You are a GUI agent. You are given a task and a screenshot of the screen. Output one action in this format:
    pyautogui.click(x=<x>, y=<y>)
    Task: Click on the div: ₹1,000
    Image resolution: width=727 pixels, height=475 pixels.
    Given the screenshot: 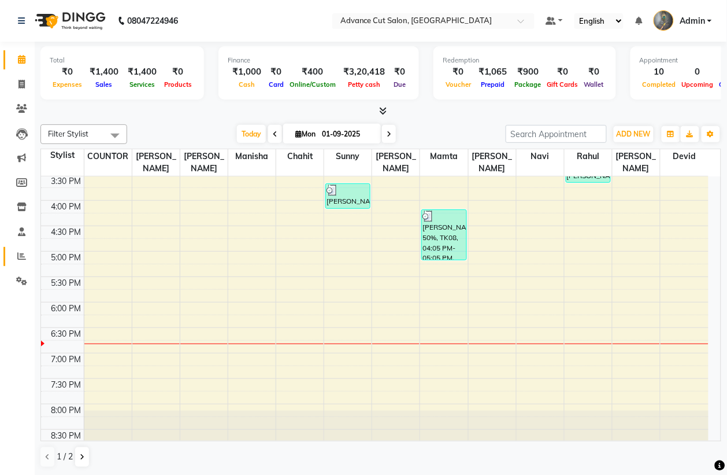 What is the action you would take?
    pyautogui.click(x=247, y=72)
    